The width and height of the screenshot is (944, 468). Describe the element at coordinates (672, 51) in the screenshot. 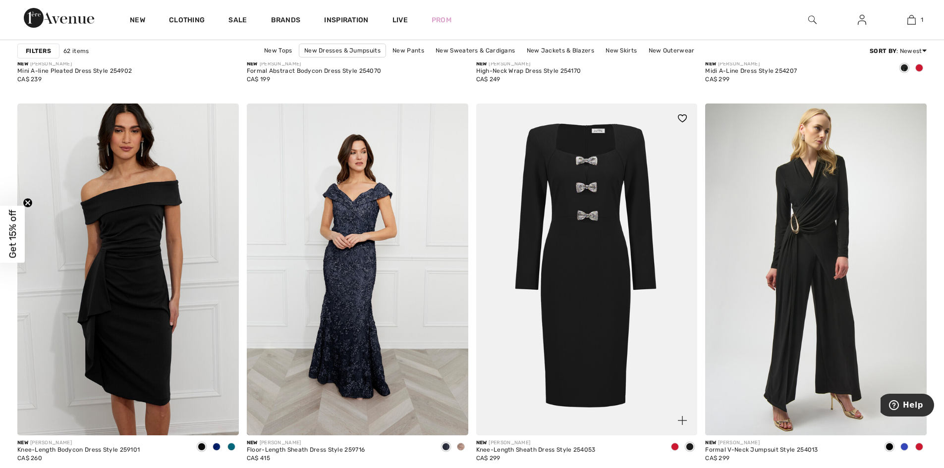

I see `a: New Outerwear` at that location.